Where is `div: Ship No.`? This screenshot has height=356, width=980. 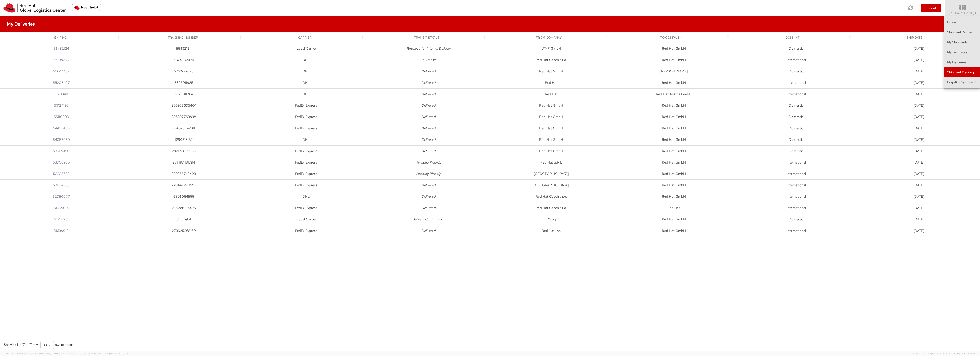
div: Ship No. is located at coordinates (63, 38).